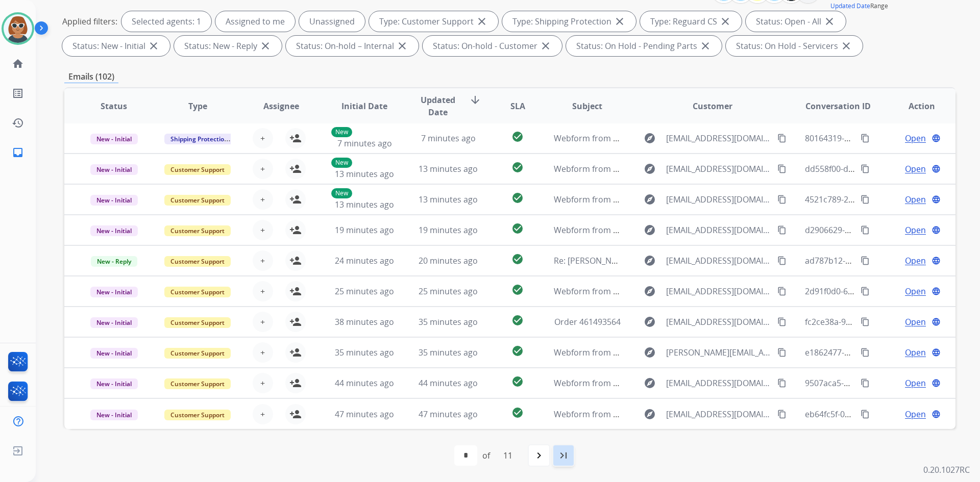 This screenshot has height=482, width=980. Describe the element at coordinates (507, 456) in the screenshot. I see `div: 11` at that location.